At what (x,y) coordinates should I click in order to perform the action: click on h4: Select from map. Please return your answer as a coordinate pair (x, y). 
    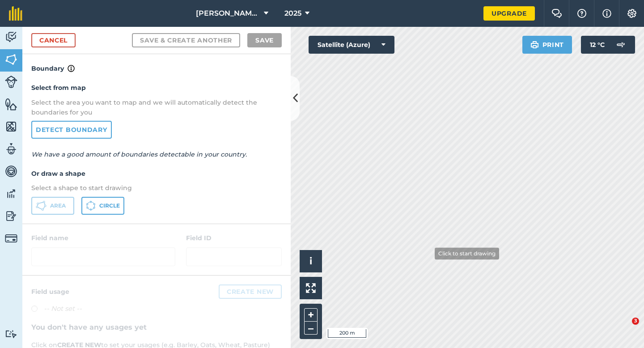
    Looking at the image, I should click on (157, 88).